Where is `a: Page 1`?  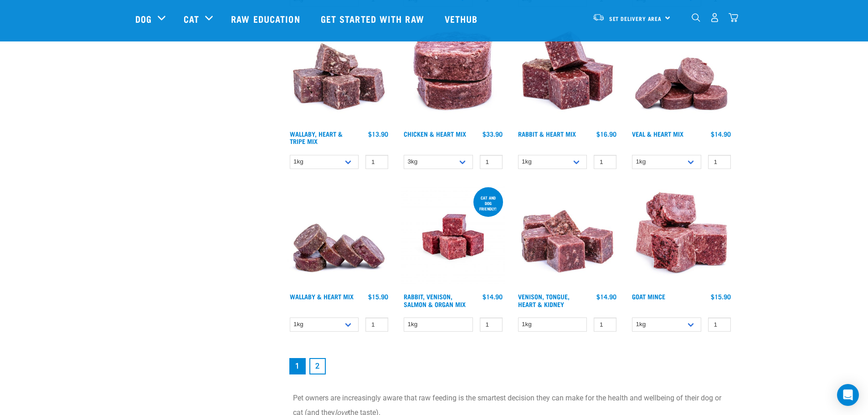 a: Page 1 is located at coordinates (298, 367).